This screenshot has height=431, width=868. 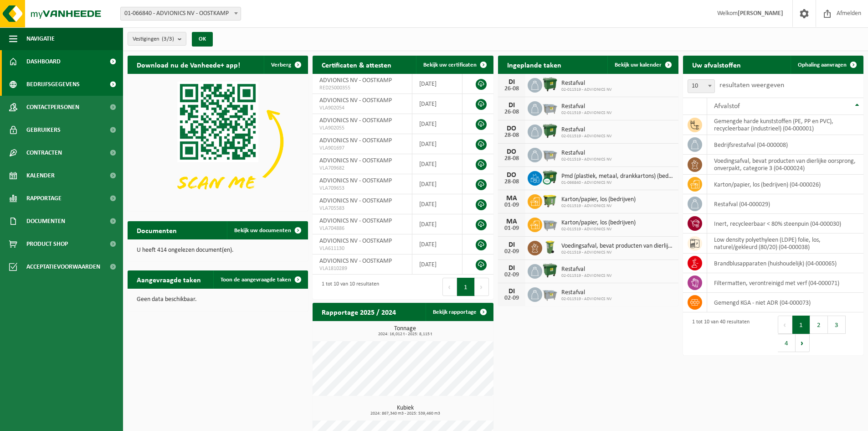 What do you see at coordinates (43, 61) in the screenshot?
I see `span: Dashboard` at bounding box center [43, 61].